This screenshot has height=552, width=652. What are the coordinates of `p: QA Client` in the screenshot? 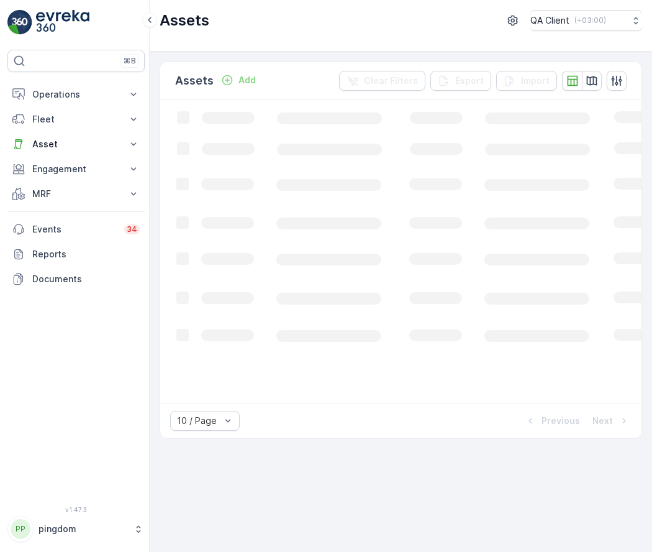 It's located at (550, 20).